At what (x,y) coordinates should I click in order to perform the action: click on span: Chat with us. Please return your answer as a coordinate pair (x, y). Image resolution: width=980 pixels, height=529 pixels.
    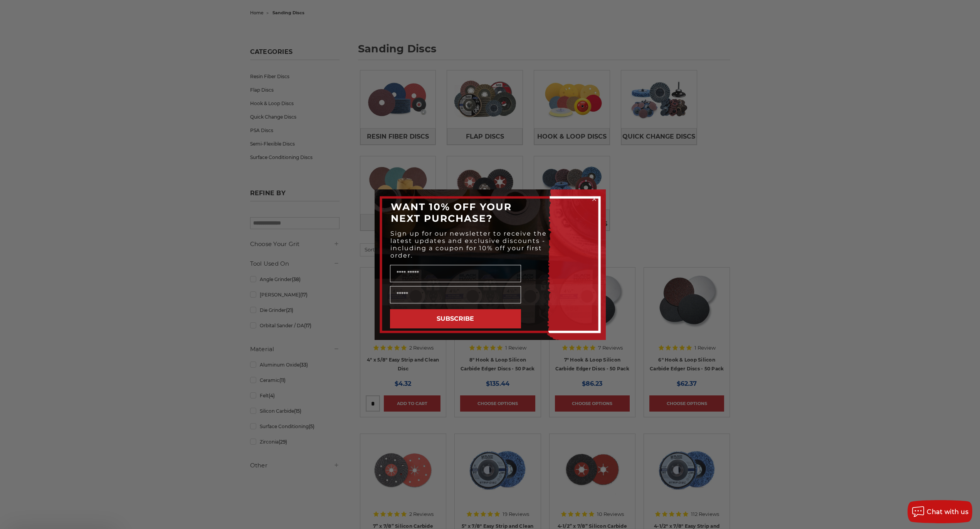
    Looking at the image, I should click on (948, 512).